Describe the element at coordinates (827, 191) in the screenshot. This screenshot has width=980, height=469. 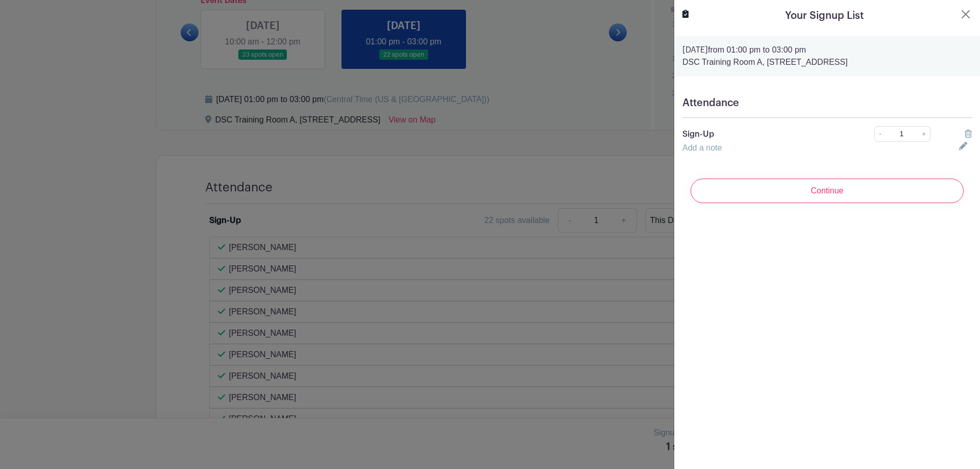
I see `input: Continue` at that location.